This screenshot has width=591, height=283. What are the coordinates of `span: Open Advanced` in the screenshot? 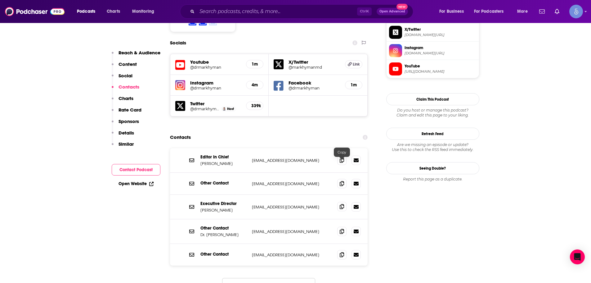 It's located at (392, 11).